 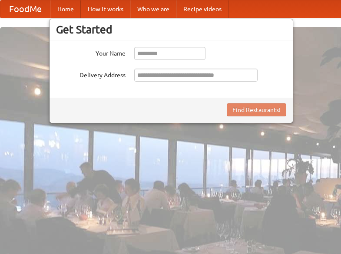 What do you see at coordinates (105, 9) in the screenshot?
I see `a: How it works` at bounding box center [105, 9].